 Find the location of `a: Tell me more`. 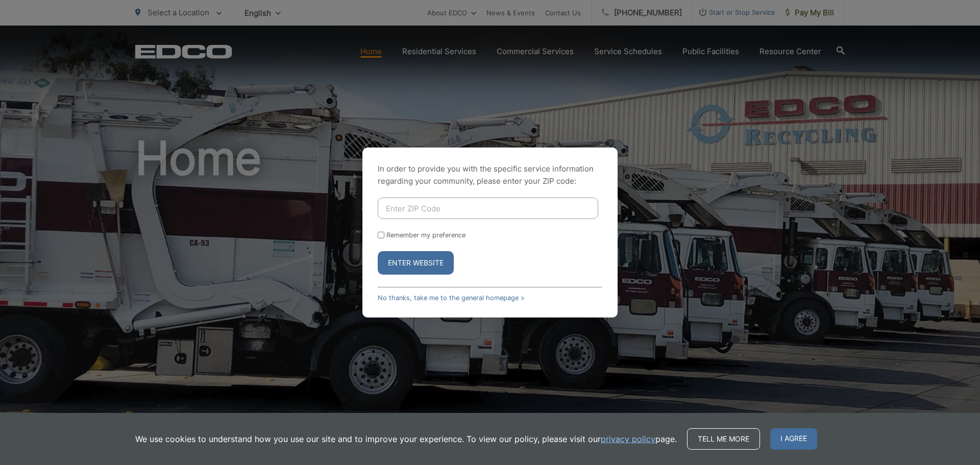

a: Tell me more is located at coordinates (723, 439).